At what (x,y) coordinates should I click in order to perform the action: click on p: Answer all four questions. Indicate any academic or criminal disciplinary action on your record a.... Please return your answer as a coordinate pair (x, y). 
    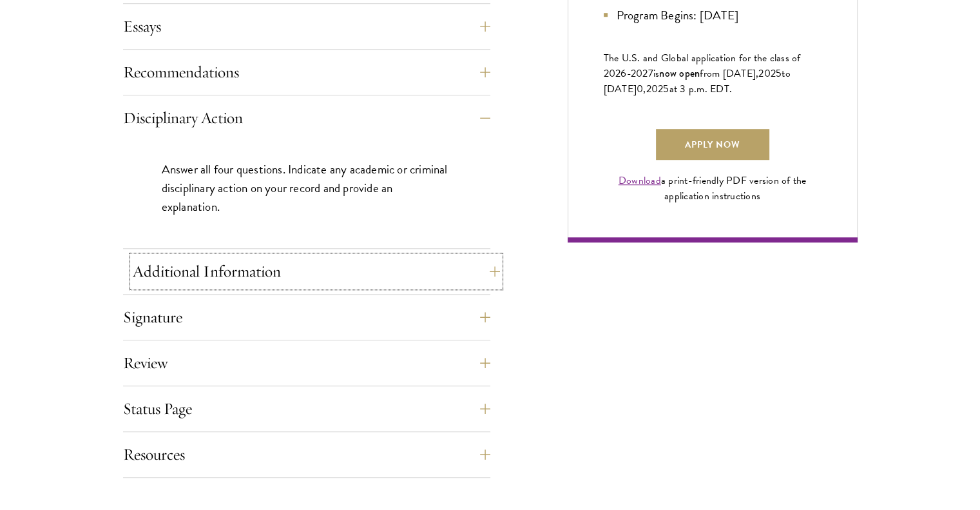
    Looking at the image, I should click on (306, 187).